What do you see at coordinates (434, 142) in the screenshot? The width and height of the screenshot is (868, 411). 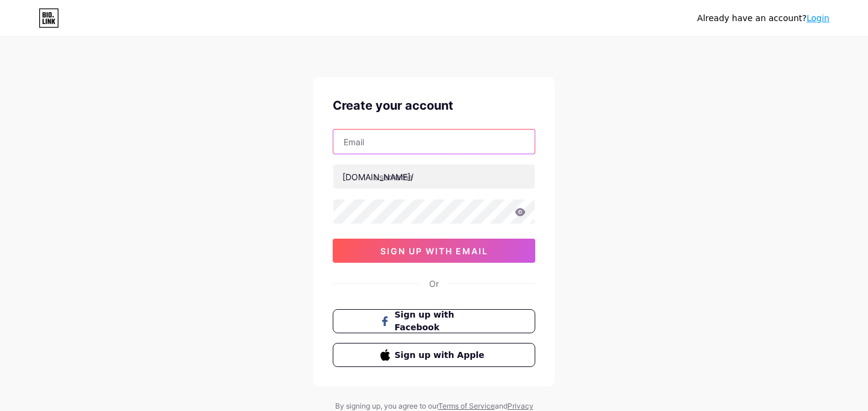 I see `input: Email` at bounding box center [434, 142].